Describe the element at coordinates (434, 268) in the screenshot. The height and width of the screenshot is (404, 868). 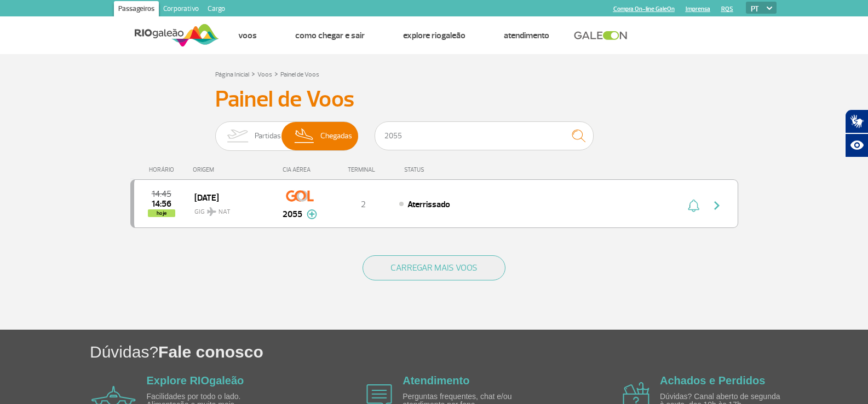
I see `button: CARREGAR MAIS VOOS` at that location.